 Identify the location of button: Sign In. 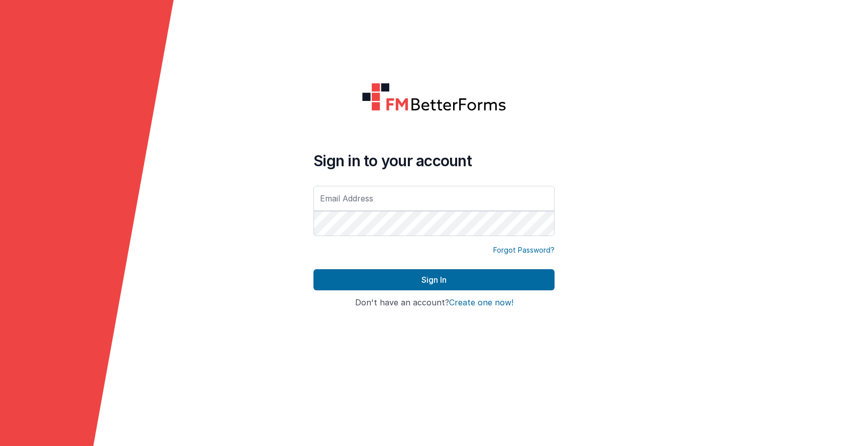
(434, 280).